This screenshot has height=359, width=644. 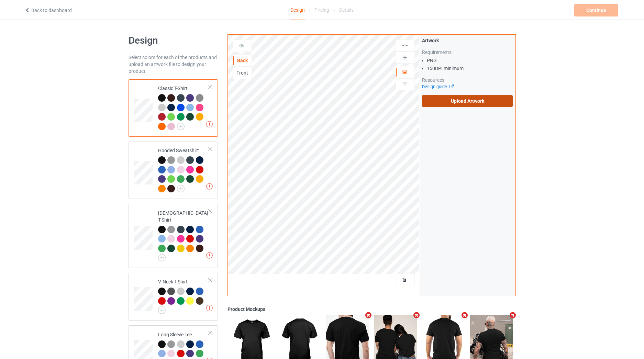 What do you see at coordinates (297, 10) in the screenshot?
I see `div: Design` at bounding box center [297, 10].